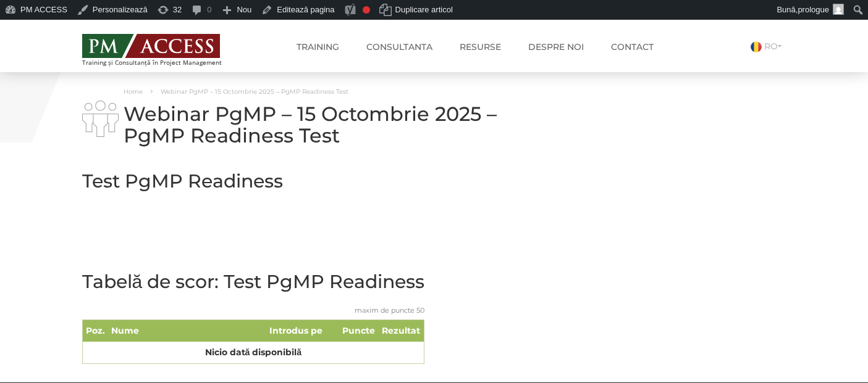  I want to click on h1: Webinar PgMP – 15 Octombrie 2025 – PgMP Readiness Test, so click(314, 125).